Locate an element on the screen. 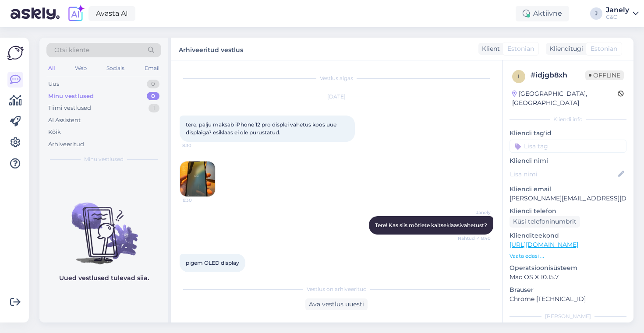  div: Arhiveeritud is located at coordinates (66, 145).